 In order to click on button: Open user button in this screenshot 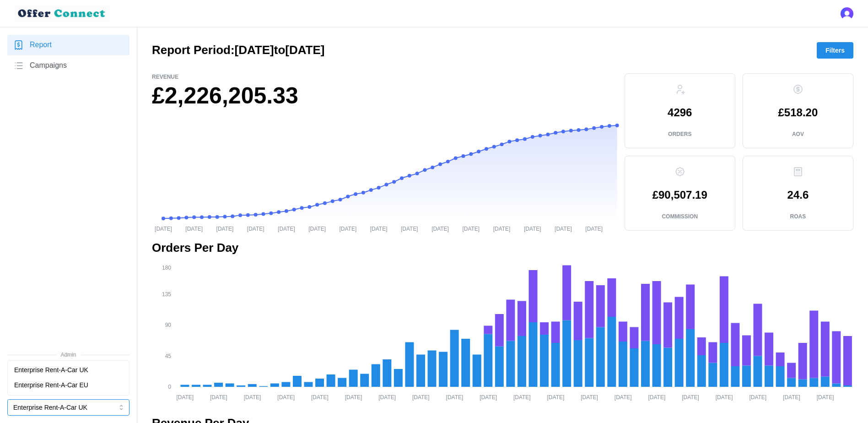, I will do `click(847, 14)`.